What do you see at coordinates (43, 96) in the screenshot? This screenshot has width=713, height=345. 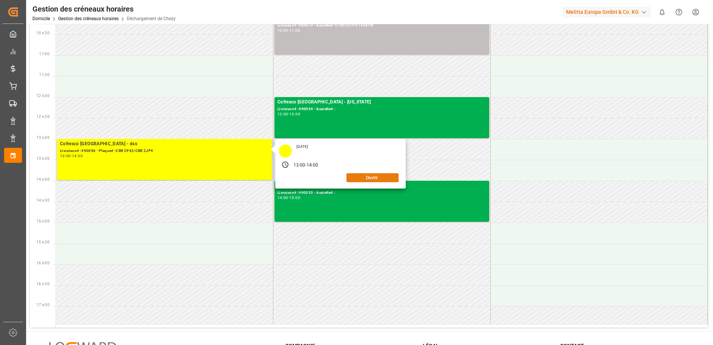 I see `span: 12 h 00` at bounding box center [43, 96].